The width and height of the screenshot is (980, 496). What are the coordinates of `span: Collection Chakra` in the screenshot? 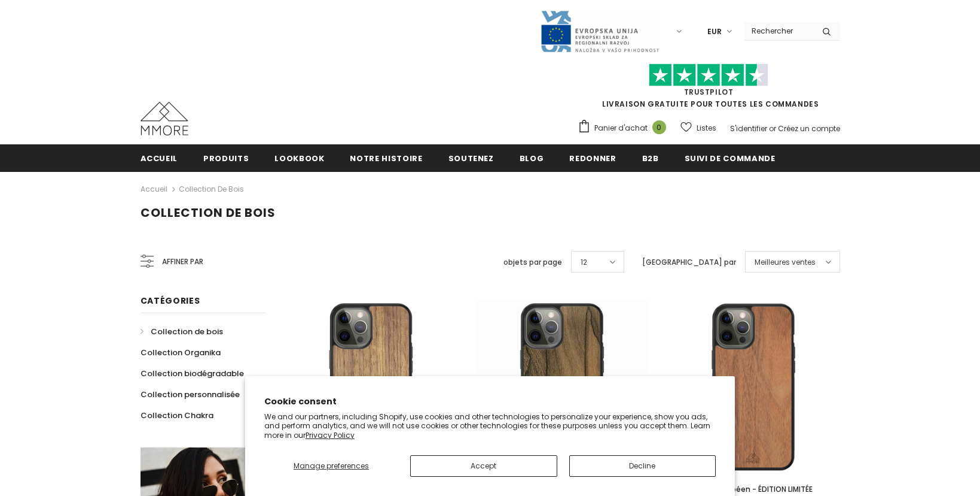 It's located at (177, 415).